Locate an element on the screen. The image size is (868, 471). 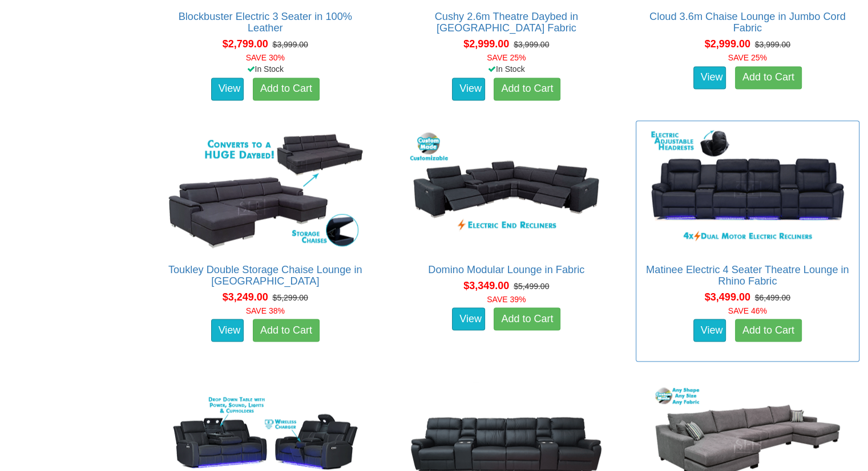
a: Cloud 3.6m Chaise Lounge in Jumbo Cord Fabric is located at coordinates (747, 22).